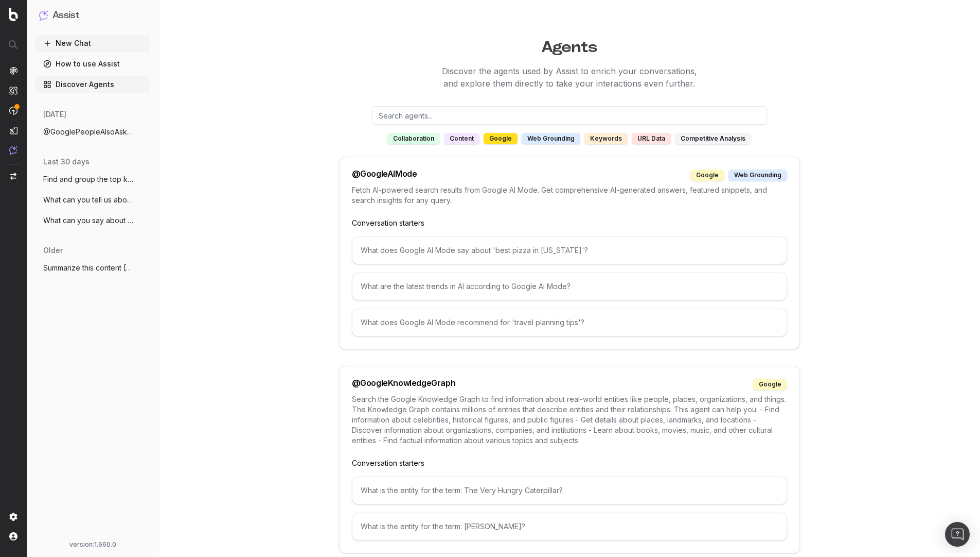 This screenshot has height=557, width=980. Describe the element at coordinates (14, 15) in the screenshot. I see `img: Botify logo` at that location.